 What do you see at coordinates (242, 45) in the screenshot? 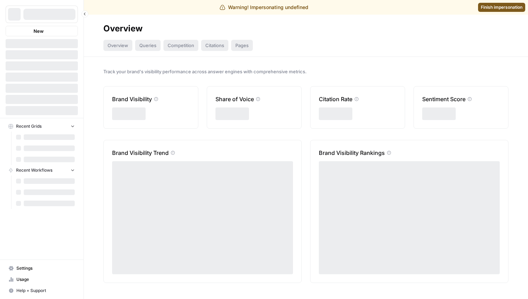
I see `div: Pages` at bounding box center [242, 45].